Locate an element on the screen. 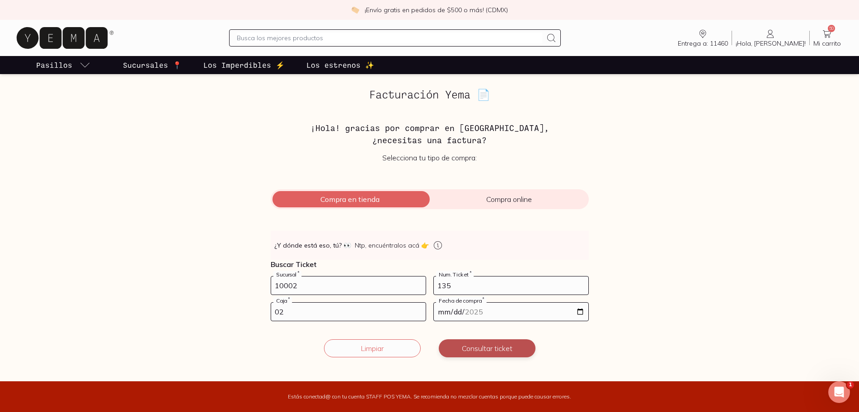 The width and height of the screenshot is (859, 412). strong: ¿Y dónde está eso, tú? is located at coordinates (313, 245).